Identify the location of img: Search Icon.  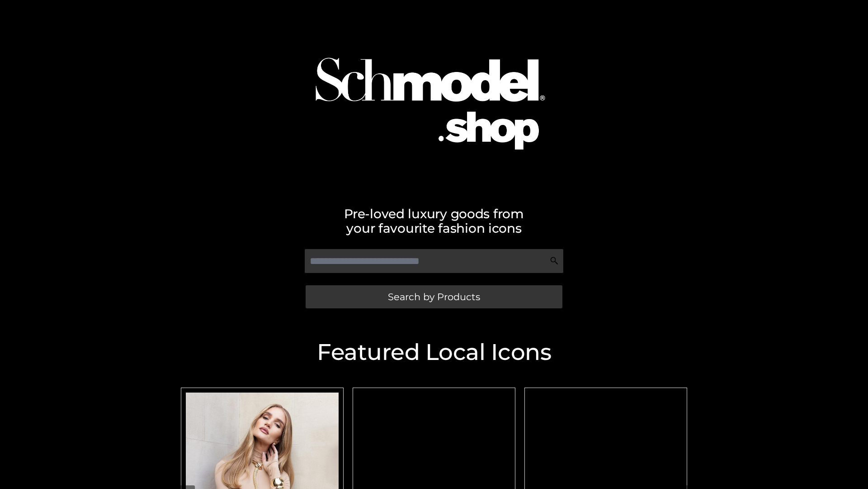
(554, 260).